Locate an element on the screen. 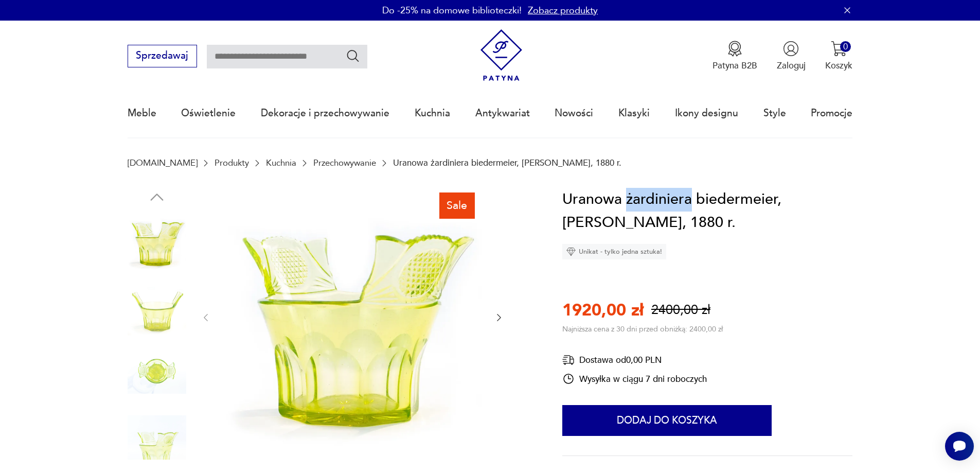  p: Najniższa cena z 30 dni przed obniżką: 2400,00 zł is located at coordinates (643, 329).